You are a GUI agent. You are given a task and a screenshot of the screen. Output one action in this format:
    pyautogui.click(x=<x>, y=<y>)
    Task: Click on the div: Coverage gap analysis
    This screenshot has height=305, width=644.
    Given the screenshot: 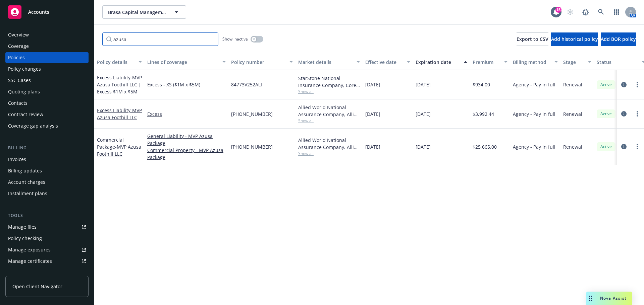 What is the action you would take?
    pyautogui.click(x=33, y=126)
    